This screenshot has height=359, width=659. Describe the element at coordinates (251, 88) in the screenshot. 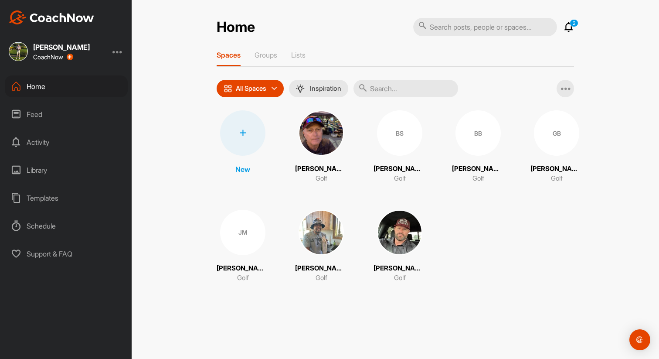

I see `p: All Spaces` at that location.